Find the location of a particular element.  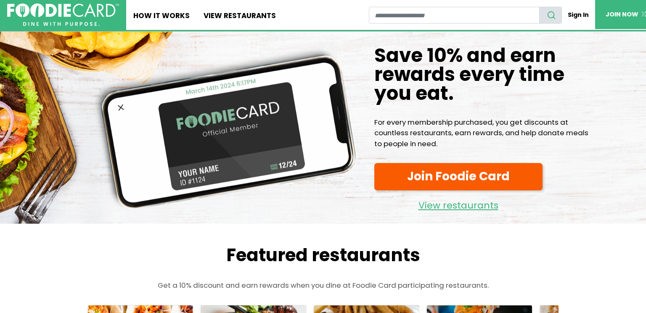

h1: Save 10% and earn rewards every time you eat. is located at coordinates (485, 74).